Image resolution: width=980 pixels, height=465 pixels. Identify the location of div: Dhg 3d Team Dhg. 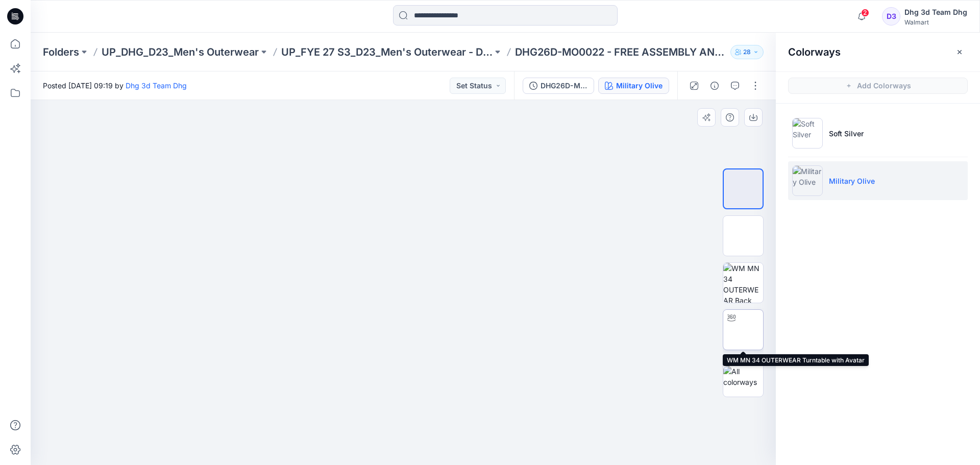
(935, 12).